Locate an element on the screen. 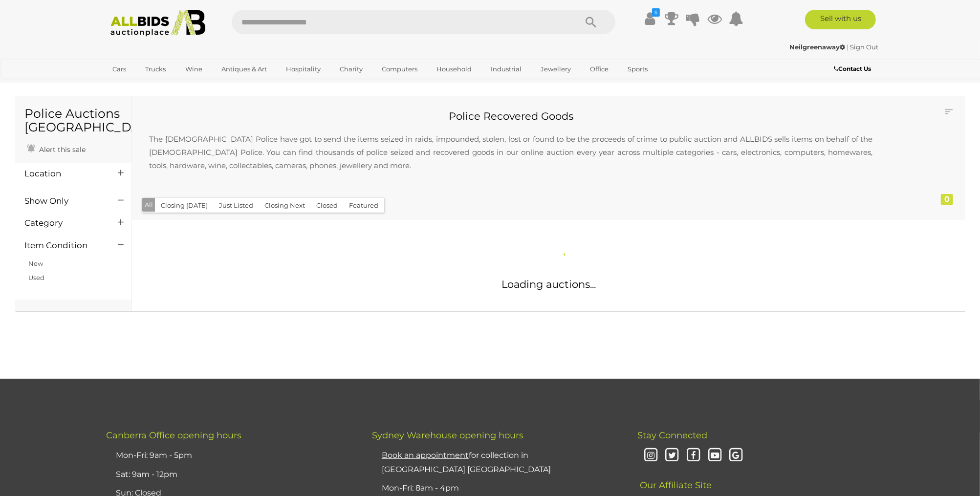 The image size is (980, 496). span: Our Affiliate Site is located at coordinates (675, 478).